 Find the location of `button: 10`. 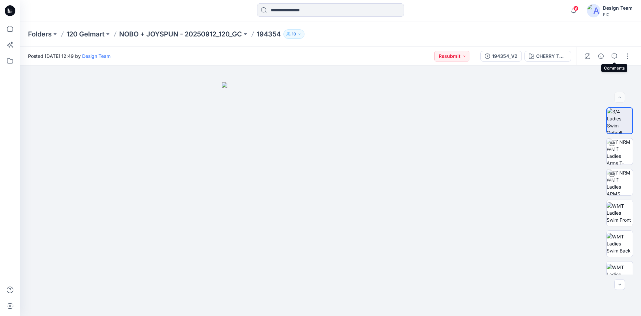

button: 10 is located at coordinates (294, 34).